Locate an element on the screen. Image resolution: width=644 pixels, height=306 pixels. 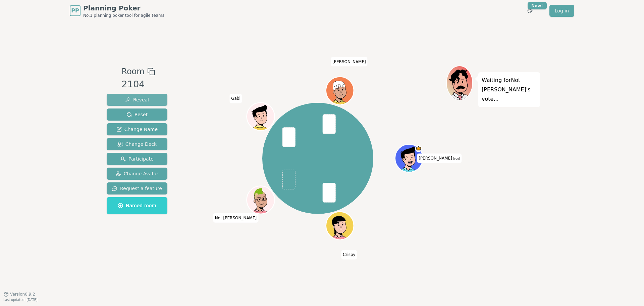
button: Request a feature is located at coordinates (137, 188).